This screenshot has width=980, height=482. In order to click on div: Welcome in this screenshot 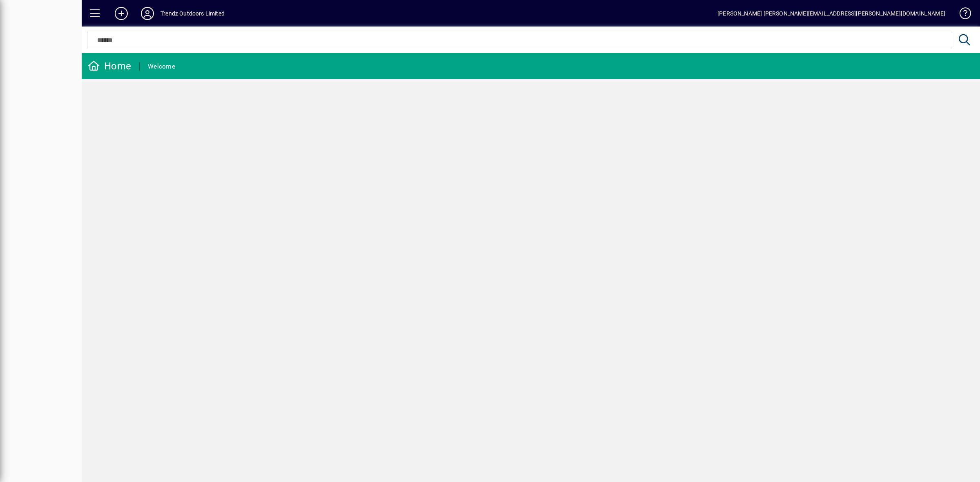, I will do `click(162, 67)`.